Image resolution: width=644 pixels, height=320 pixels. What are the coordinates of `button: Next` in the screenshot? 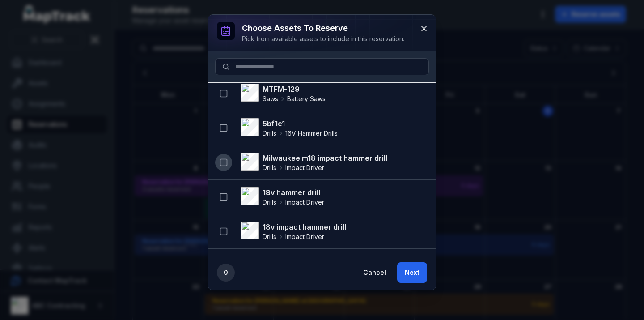 It's located at (411, 273).